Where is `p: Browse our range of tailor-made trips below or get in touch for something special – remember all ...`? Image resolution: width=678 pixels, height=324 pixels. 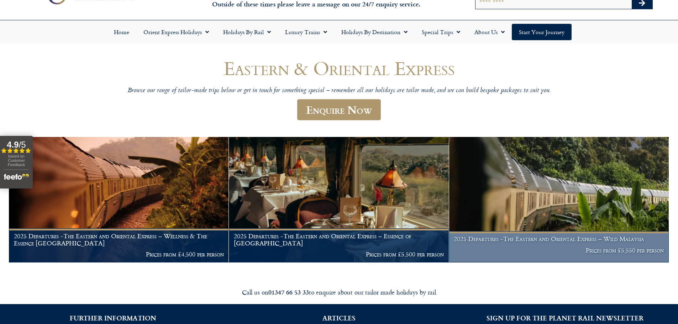 p: Browse our range of tailor-made trips below or get in touch for something special – remember all ... is located at coordinates (339, 91).